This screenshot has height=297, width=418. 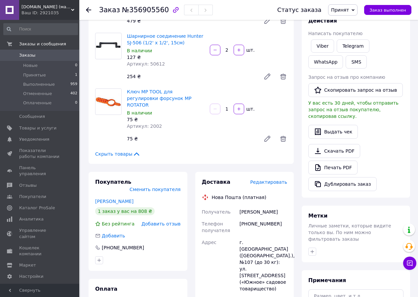 I want to click on span: Заказ выполнен, so click(x=388, y=10).